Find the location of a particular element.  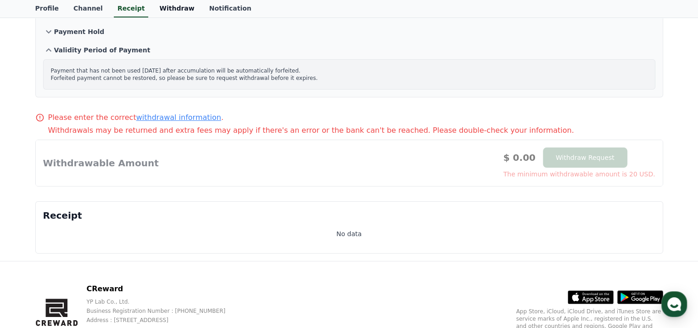

a: withdrawal information is located at coordinates (179, 117).